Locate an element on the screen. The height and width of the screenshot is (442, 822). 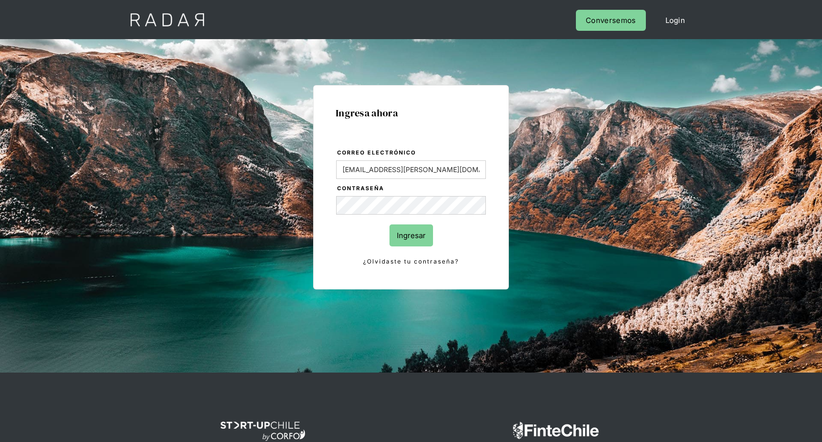
form: Login Form is located at coordinates (411, 207).